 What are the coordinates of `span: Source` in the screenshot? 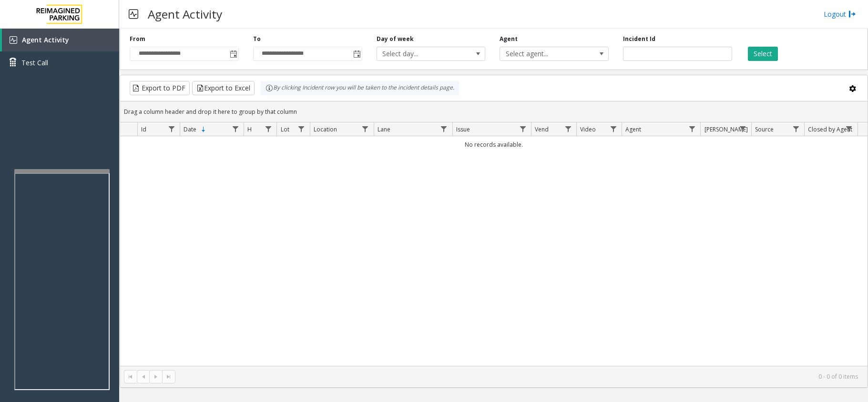 It's located at (764, 129).